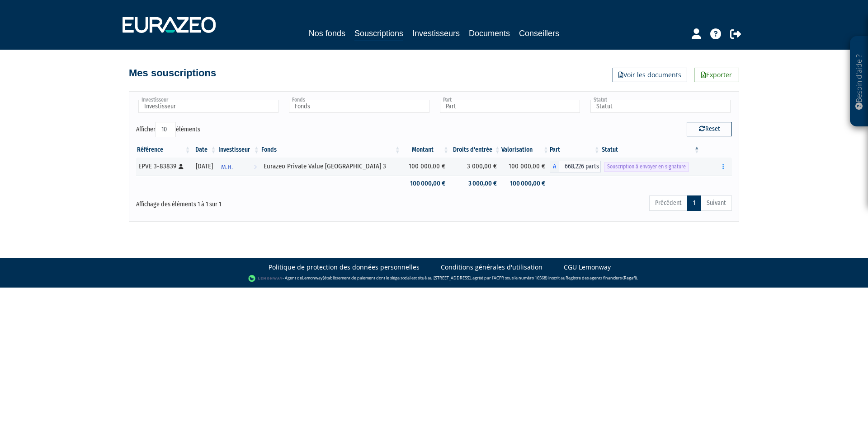  I want to click on span: Souscription à envoyer en signature, so click(646, 166).